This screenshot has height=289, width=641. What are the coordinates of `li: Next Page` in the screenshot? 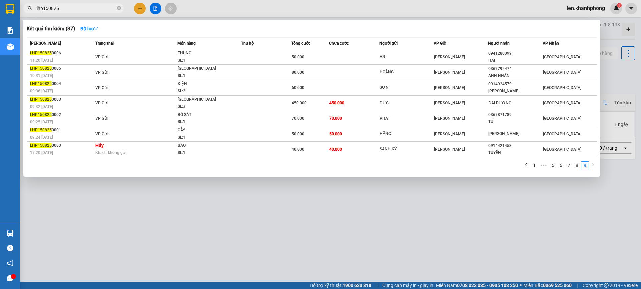 It's located at (593, 166).